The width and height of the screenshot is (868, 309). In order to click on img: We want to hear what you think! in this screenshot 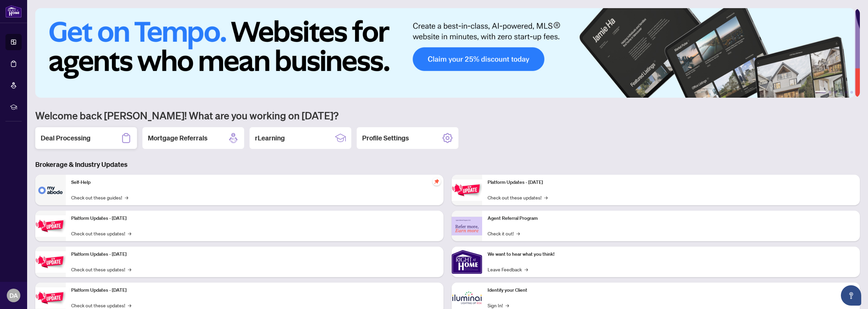, I will do `click(467, 262)`.